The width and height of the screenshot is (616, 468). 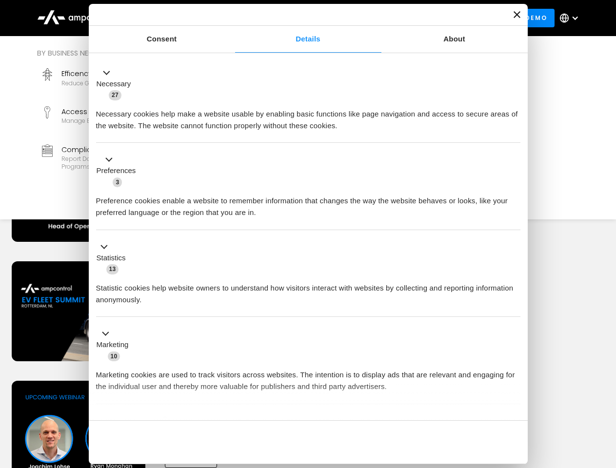 I want to click on div: Preference cookies enable a website to remember information that changes the way the website beha..., so click(x=308, y=203).